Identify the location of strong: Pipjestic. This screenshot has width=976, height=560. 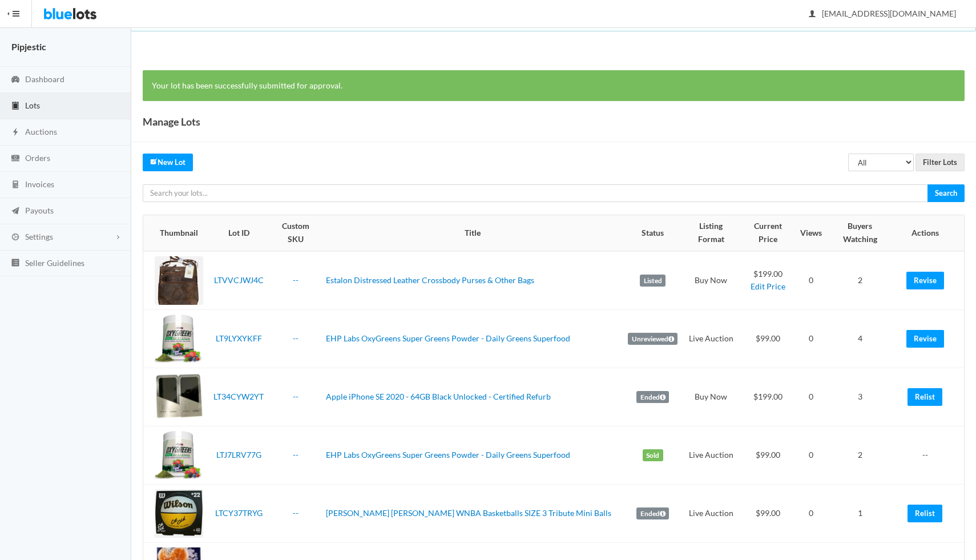
(28, 46).